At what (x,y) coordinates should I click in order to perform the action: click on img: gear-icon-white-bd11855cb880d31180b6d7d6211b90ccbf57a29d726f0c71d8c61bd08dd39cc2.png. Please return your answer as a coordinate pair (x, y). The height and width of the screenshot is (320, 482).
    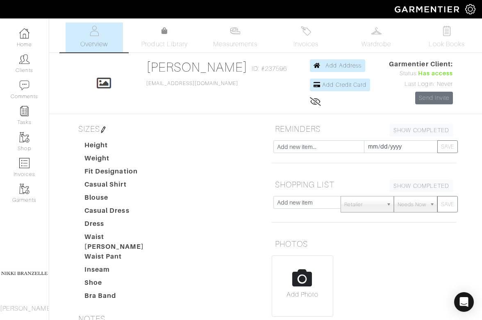
    Looking at the image, I should click on (470, 9).